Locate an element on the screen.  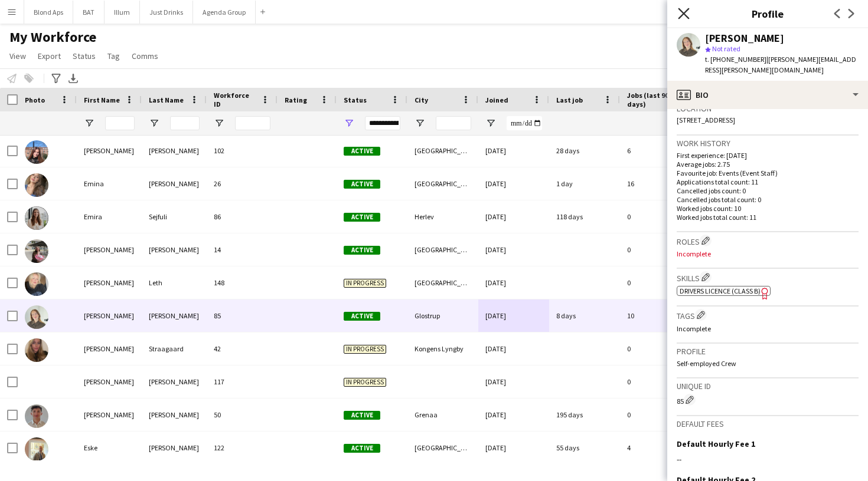
app-action-btn: Export XLSX is located at coordinates (74, 79).